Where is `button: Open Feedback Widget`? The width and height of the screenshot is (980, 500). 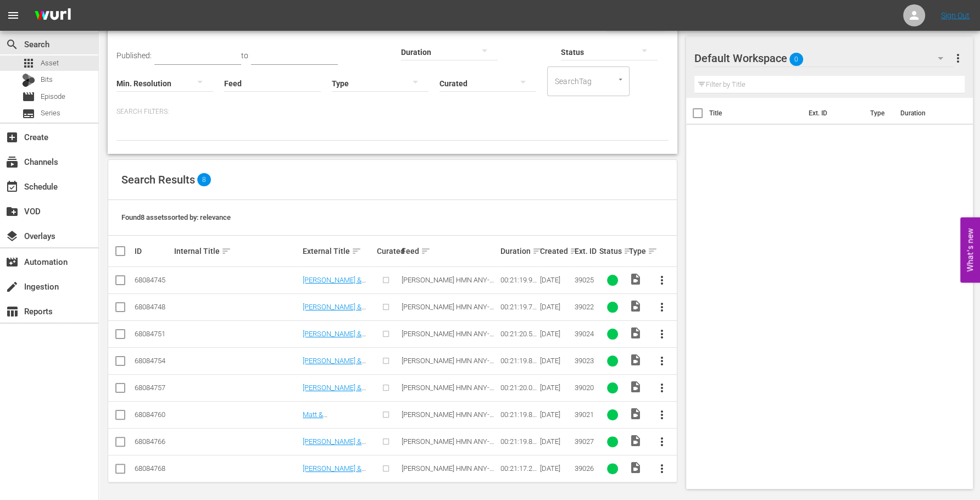
button: Open Feedback Widget is located at coordinates (970, 250).